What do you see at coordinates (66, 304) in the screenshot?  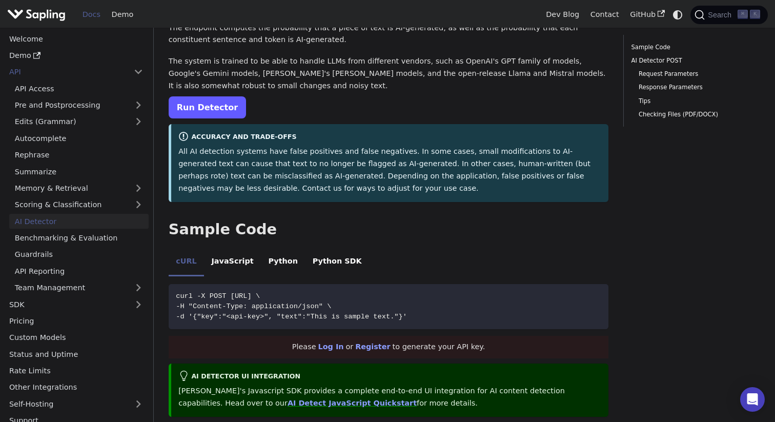 I see `a: SDK` at bounding box center [66, 304].